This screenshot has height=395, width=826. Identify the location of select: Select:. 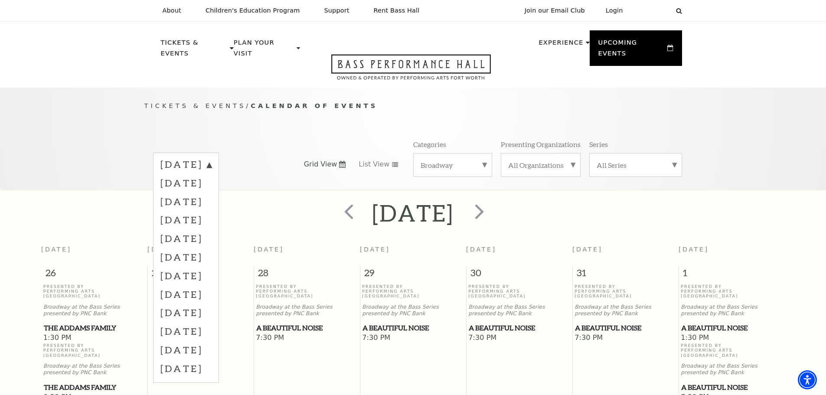
(652, 10).